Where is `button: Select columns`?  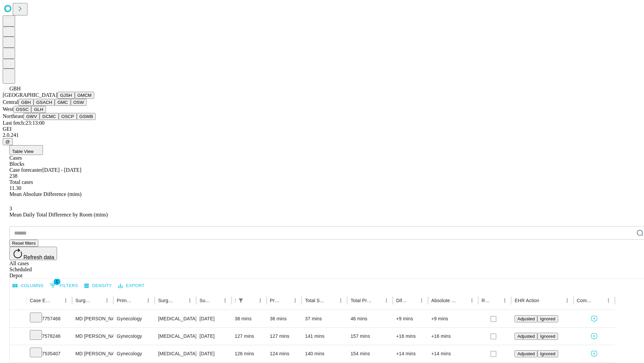
button: Select columns is located at coordinates (28, 286).